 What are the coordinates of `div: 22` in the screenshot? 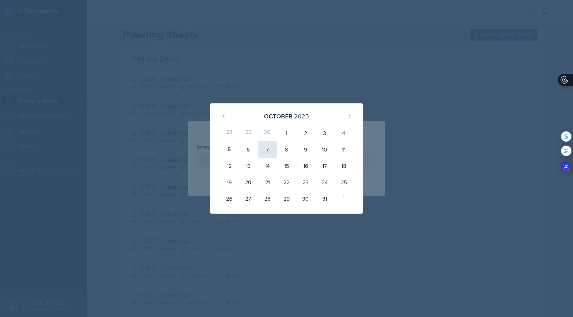 It's located at (286, 182).